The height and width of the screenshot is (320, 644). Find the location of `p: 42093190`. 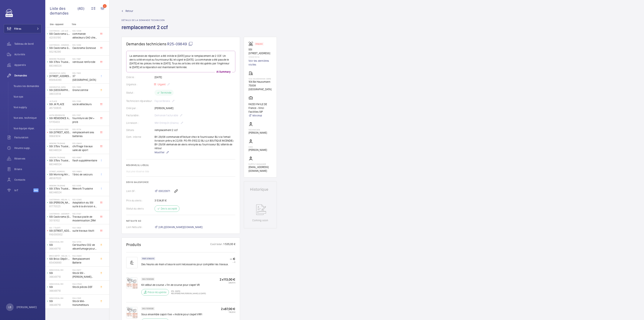

p: 42093190 is located at coordinates (60, 38).